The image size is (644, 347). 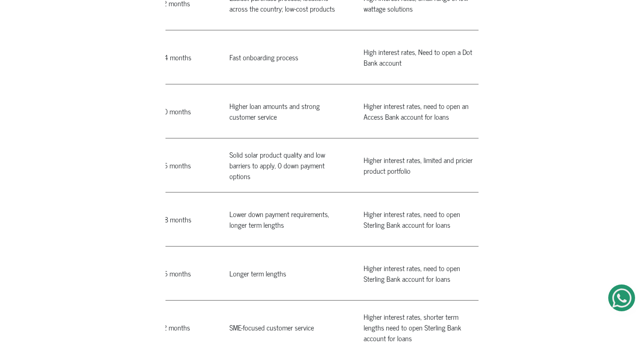 What do you see at coordinates (420, 111) in the screenshot?
I see `td: Higher interest rates, need to open an Access Bank account for loans` at bounding box center [420, 111].